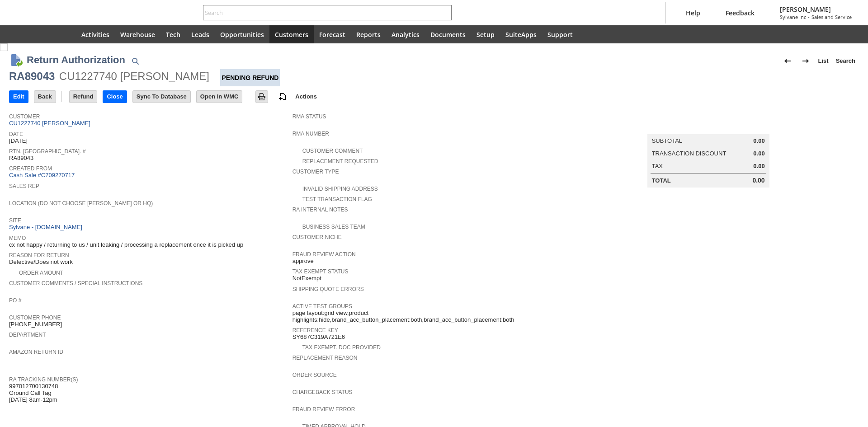  I want to click on a: Tech, so click(173, 35).